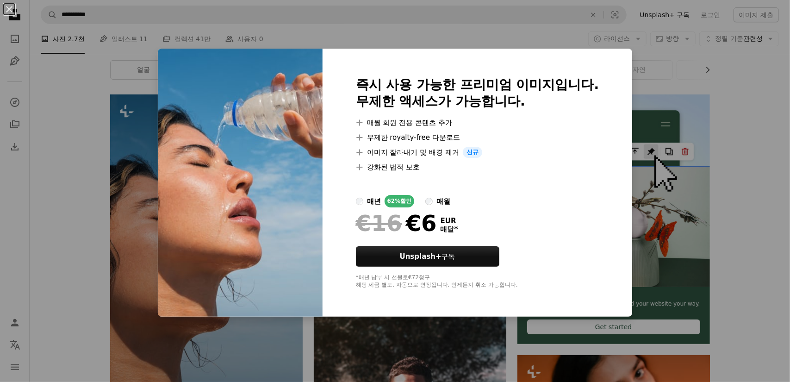 The width and height of the screenshot is (790, 382). What do you see at coordinates (421, 257) in the screenshot?
I see `strong: Unsplash+` at bounding box center [421, 257].